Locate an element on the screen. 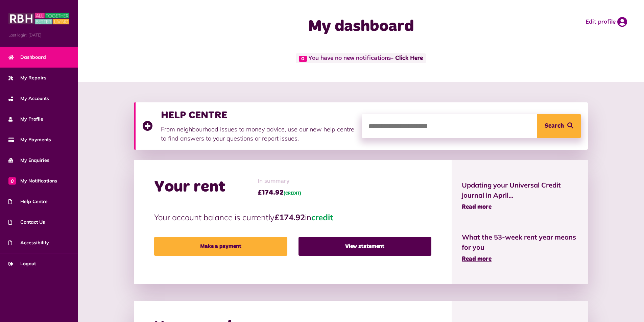 This screenshot has width=644, height=322. h3: HELP CENTRE is located at coordinates (258, 115).